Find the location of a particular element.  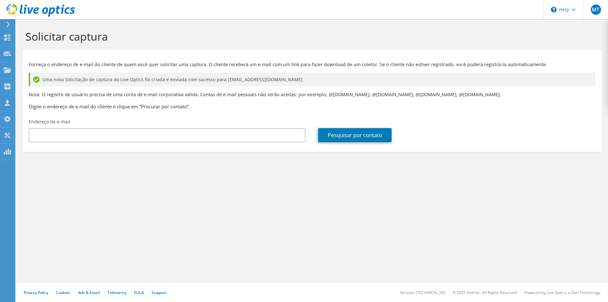

li: Powered by Live Optics, a Dell Technology is located at coordinates (562, 292).